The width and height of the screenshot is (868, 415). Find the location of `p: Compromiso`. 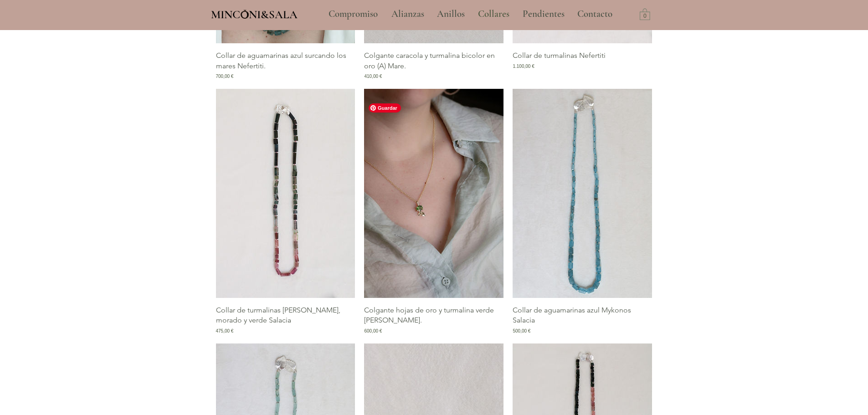

p: Compromiso is located at coordinates (353, 14).